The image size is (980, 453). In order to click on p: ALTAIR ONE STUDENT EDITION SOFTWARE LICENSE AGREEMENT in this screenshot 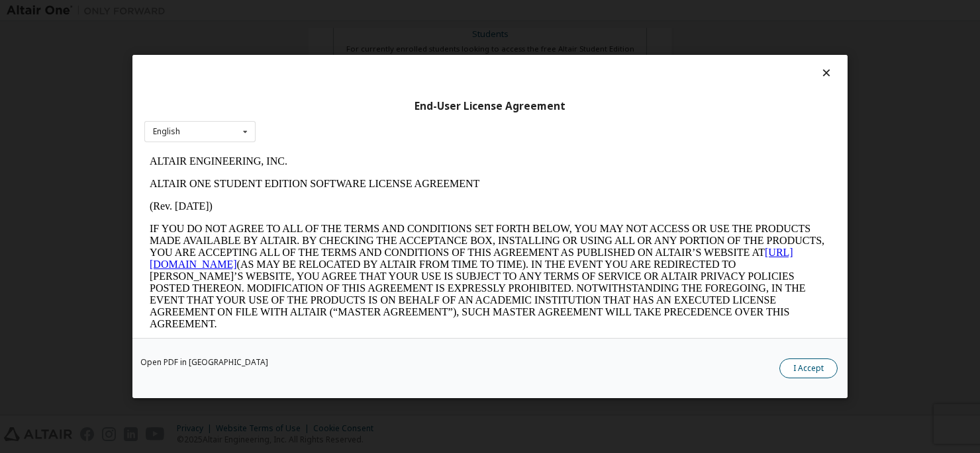, I will do `click(345, 34)`.